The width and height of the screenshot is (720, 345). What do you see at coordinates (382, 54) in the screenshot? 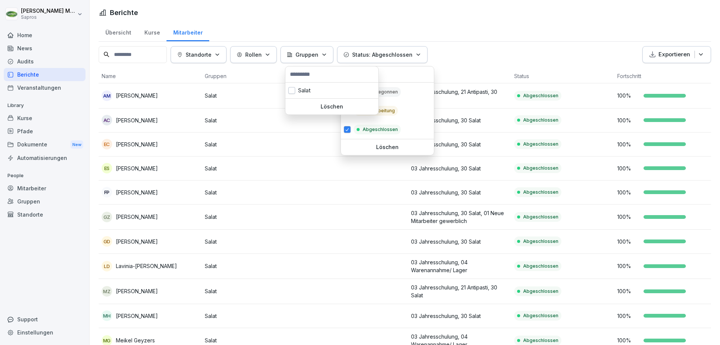
I see `p: Status: Abgeschlossen` at bounding box center [382, 54].